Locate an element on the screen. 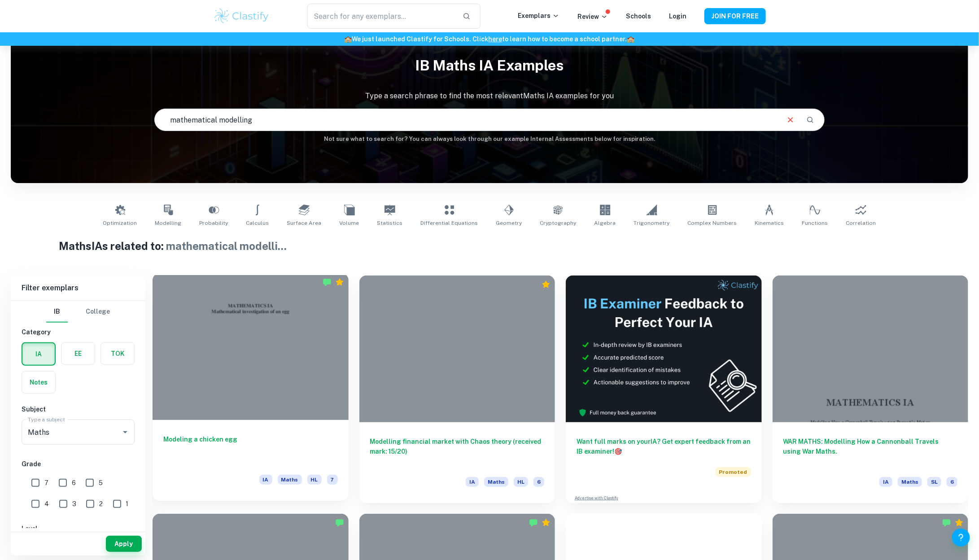  a: Advertise with Clastify is located at coordinates (596, 498).